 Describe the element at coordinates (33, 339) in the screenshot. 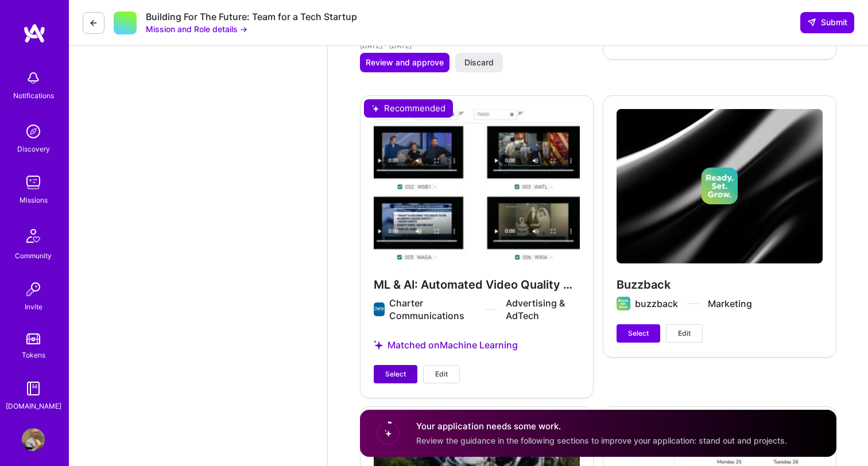

I see `img: tokens` at that location.